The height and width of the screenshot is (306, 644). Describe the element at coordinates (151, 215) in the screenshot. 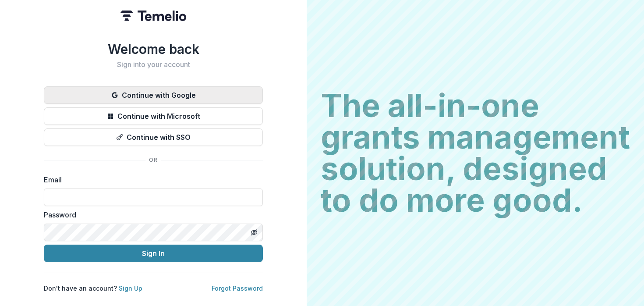

I see `label: Password` at that location.